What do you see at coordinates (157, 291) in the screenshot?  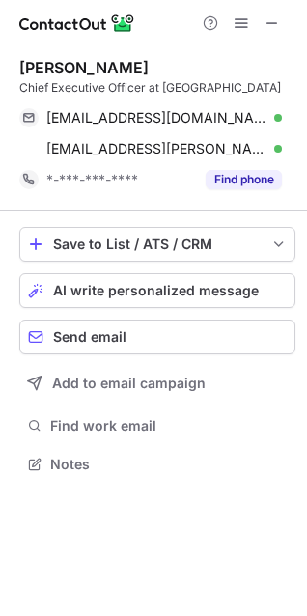 I see `button: AI write personalized message` at bounding box center [157, 291].